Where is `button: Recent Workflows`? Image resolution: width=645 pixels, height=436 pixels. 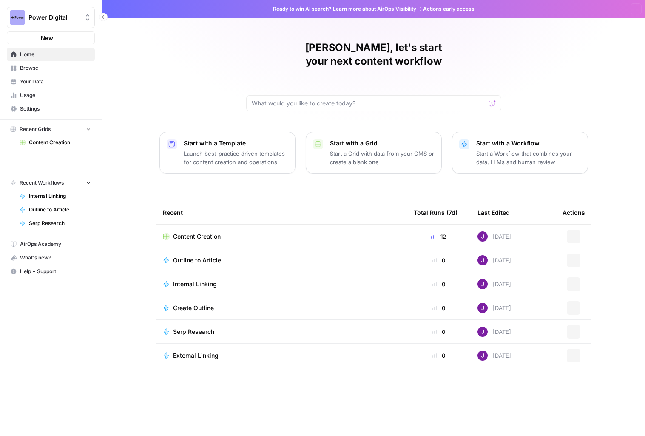
button: Recent Workflows is located at coordinates (51, 183).